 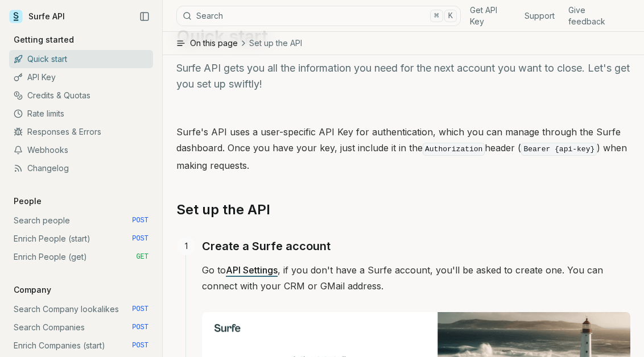 What do you see at coordinates (275, 43) in the screenshot?
I see `span: Set up the API` at bounding box center [275, 43].